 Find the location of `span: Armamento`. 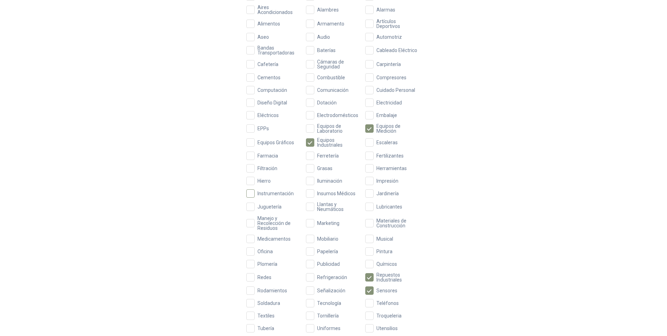

span: Armamento is located at coordinates (331, 24).